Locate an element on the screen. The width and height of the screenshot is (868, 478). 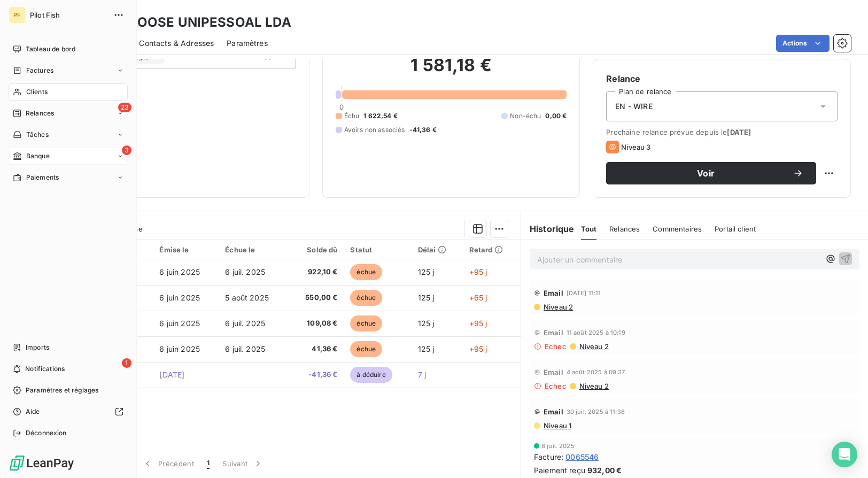
span: à déduire is located at coordinates (371, 375).